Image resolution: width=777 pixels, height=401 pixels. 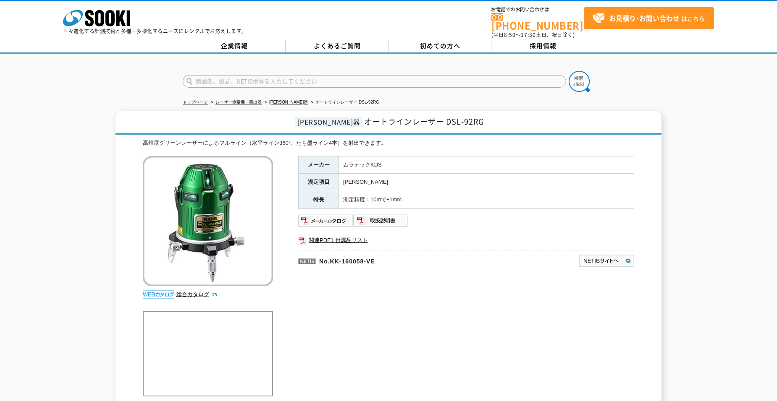 What do you see at coordinates (528, 35) in the screenshot?
I see `span: 17:30` at bounding box center [528, 35].